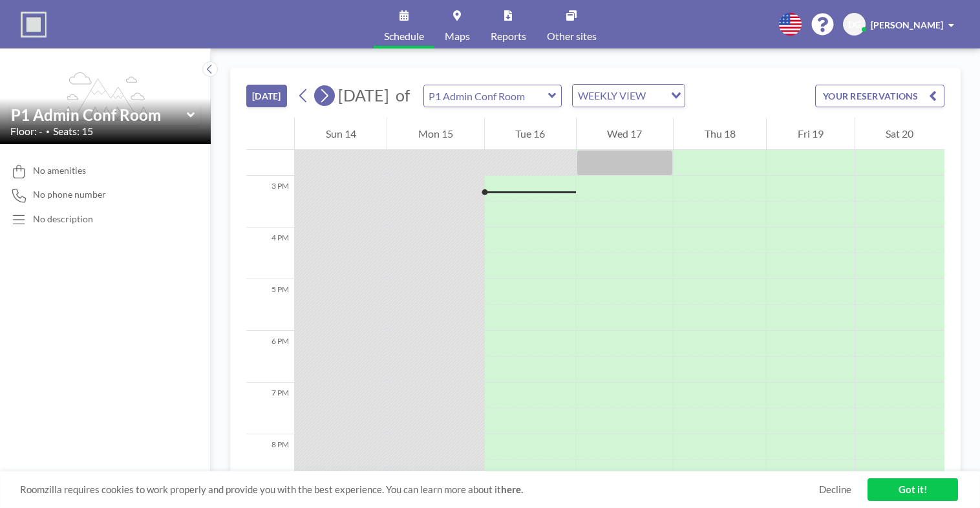  Describe the element at coordinates (341, 134) in the screenshot. I see `div: Sun 14` at that location.